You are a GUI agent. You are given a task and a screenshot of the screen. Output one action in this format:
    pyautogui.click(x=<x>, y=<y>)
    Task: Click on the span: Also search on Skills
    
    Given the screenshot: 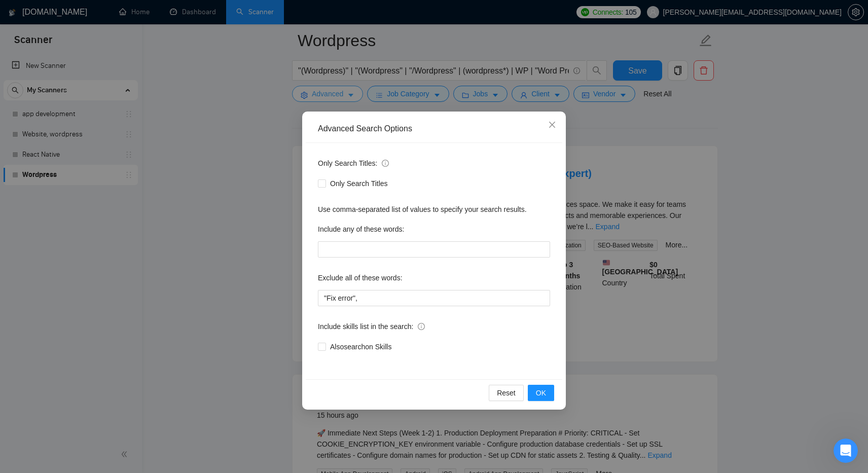 What is the action you would take?
    pyautogui.click(x=360, y=347)
    